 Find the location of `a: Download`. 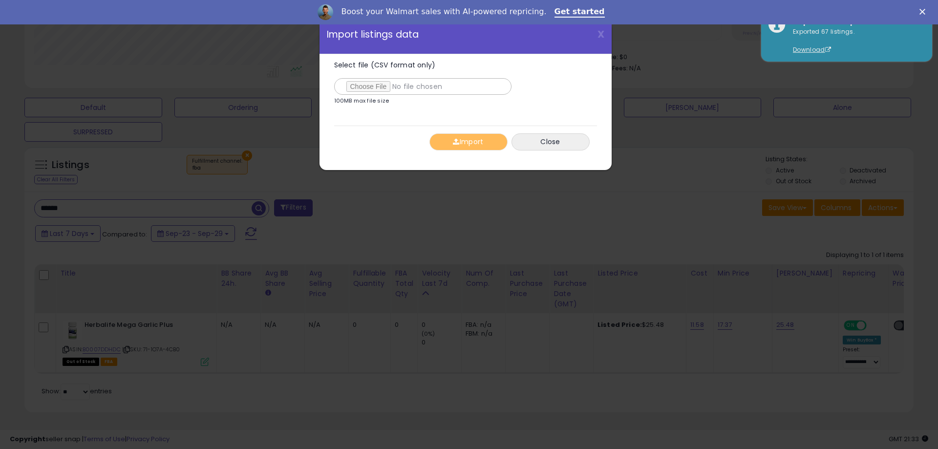

a: Download is located at coordinates (812, 49).